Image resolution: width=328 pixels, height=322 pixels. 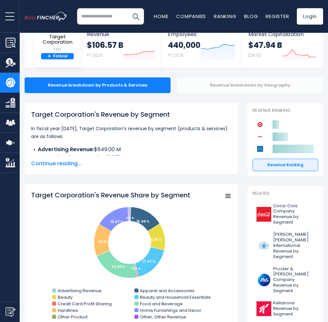 What do you see at coordinates (163, 317) in the screenshot?
I see `text: Other, Other Revenue` at bounding box center [163, 317].